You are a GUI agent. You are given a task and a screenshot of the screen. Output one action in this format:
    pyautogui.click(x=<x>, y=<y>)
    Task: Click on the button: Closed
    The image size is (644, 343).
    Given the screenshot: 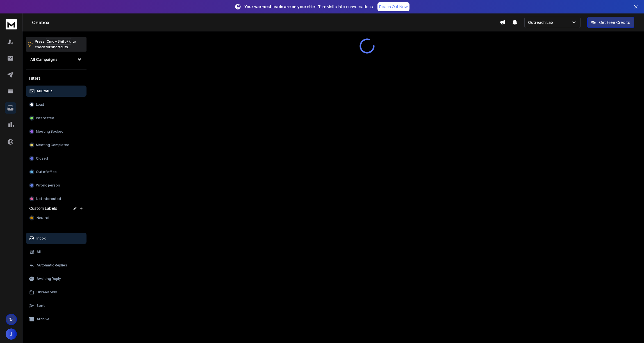 What is the action you would take?
    pyautogui.click(x=56, y=159)
    